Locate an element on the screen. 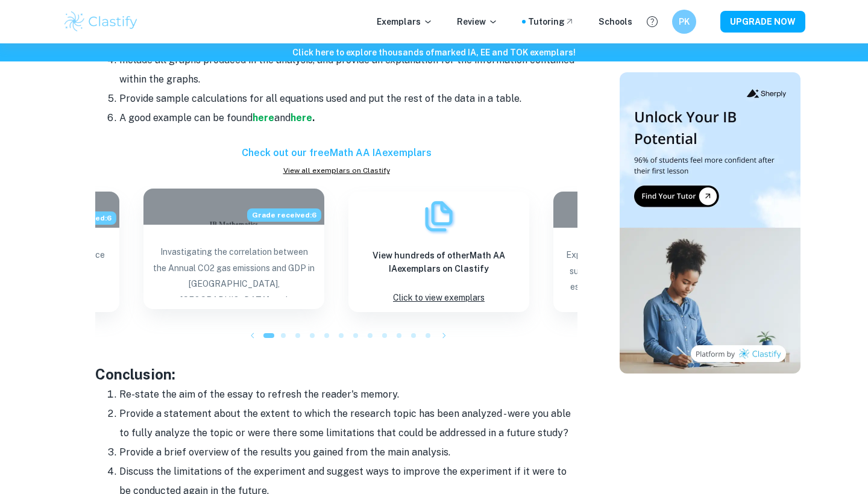 The image size is (868, 494). a: Blog exemplar: Invastigating the correlation between thGrade received:6Invastigating the correlat... is located at coordinates (233, 252).